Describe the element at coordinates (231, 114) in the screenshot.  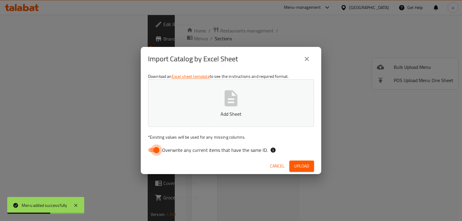
I see `p: Add Sheet` at that location.